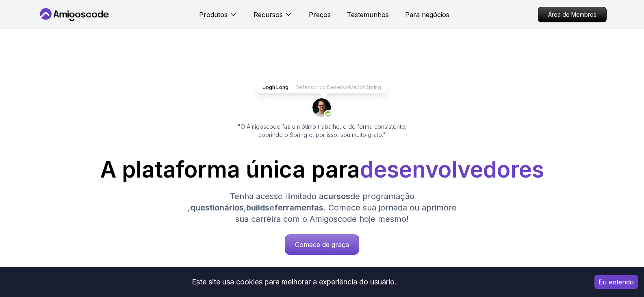 The height and width of the screenshot is (297, 644). I want to click on img: Josh Long, so click(323, 108).